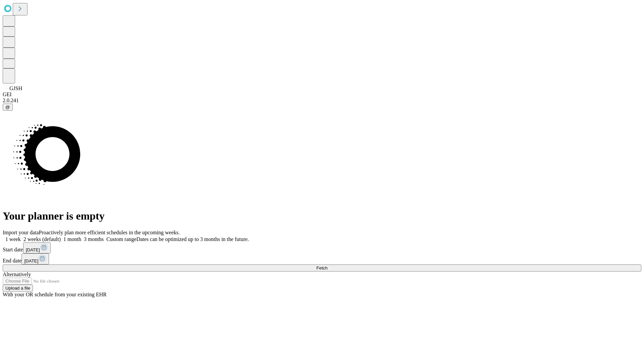  What do you see at coordinates (322, 268) in the screenshot?
I see `span: Fetch` at bounding box center [322, 268].